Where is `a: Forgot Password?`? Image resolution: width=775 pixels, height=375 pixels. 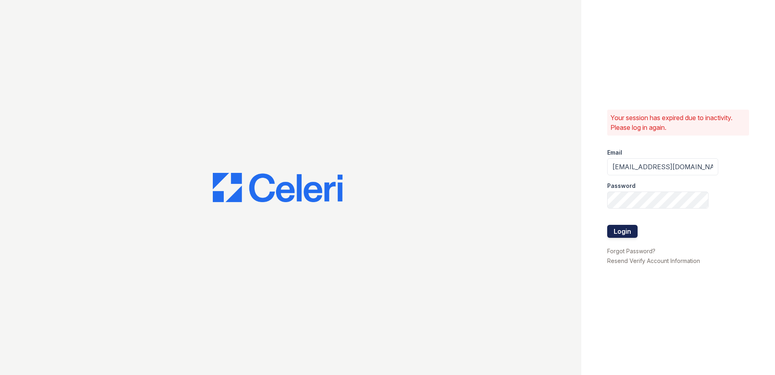
a: Forgot Password? is located at coordinates (631, 251).